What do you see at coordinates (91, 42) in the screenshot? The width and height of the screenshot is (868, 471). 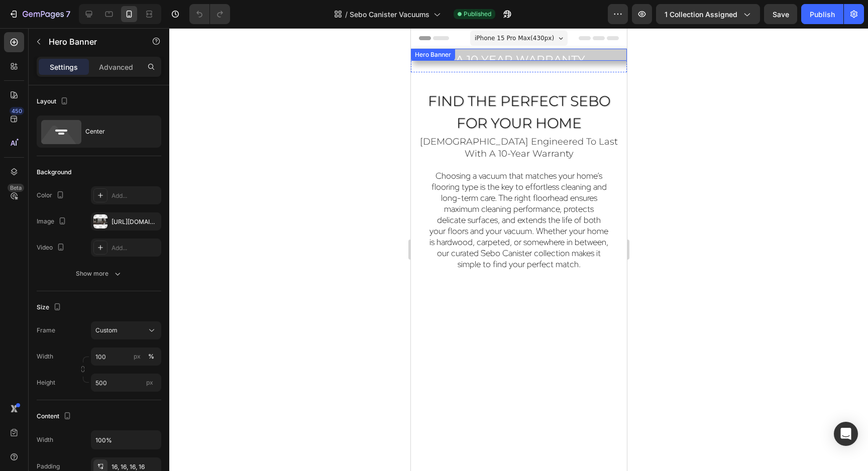 I see `p: Hero Banner` at bounding box center [91, 42].